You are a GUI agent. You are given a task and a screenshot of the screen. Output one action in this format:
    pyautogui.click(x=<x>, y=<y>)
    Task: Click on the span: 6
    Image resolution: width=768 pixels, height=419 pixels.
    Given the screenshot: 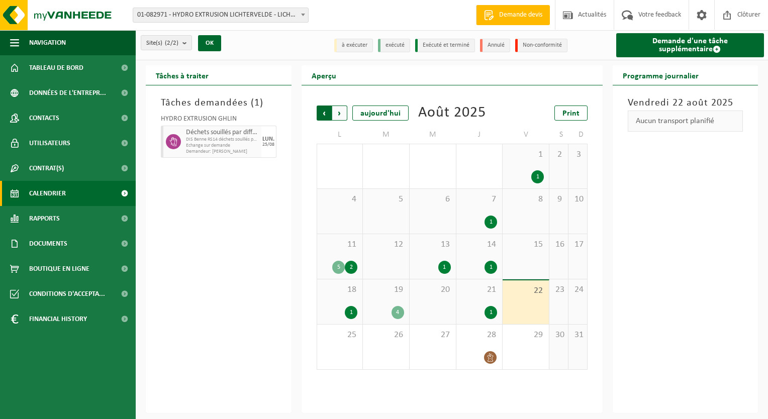 What is the action you would take?
    pyautogui.click(x=433, y=199)
    